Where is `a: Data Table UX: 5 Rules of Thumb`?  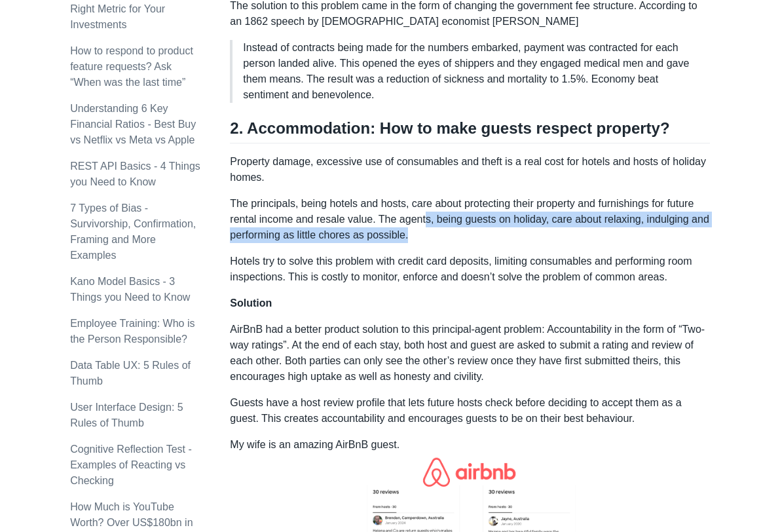 a: Data Table UX: 5 Rules of Thumb is located at coordinates (131, 373).